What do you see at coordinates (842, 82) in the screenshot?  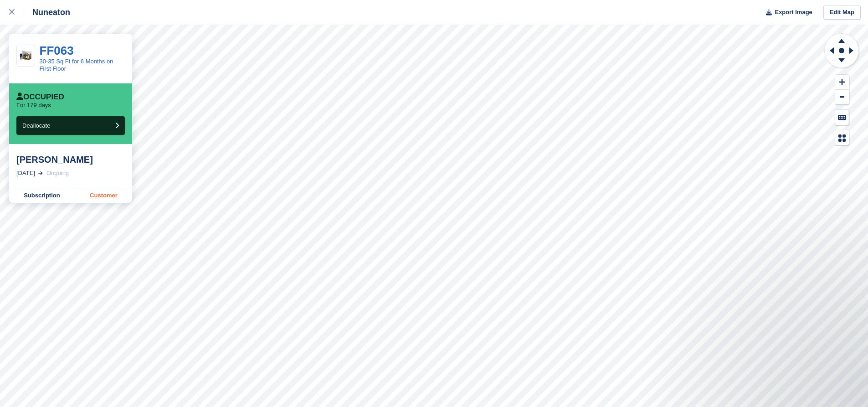 I see `button: Zoom In` at bounding box center [842, 82].